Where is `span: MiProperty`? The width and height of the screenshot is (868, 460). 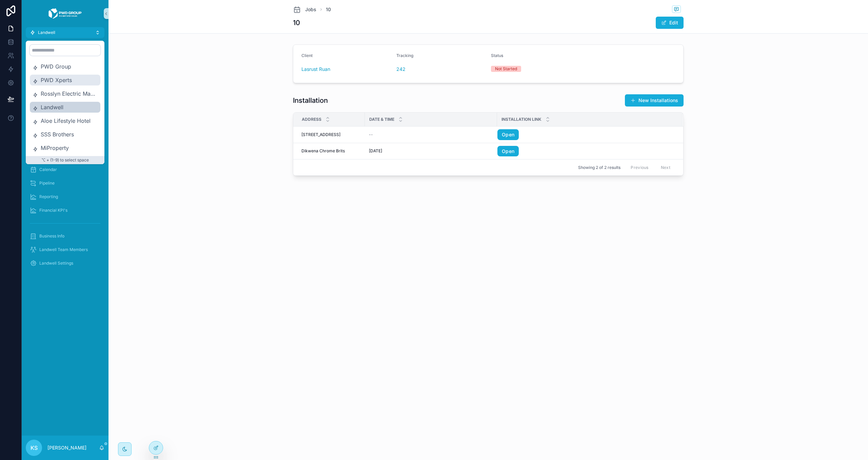
span: MiProperty is located at coordinates (69, 148).